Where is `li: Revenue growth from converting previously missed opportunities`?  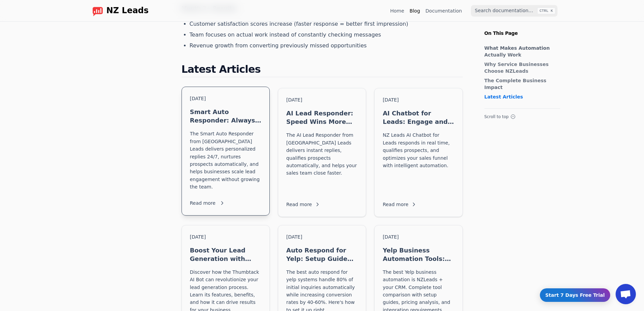
li: Revenue growth from converting previously missed opportunities is located at coordinates (326, 46).